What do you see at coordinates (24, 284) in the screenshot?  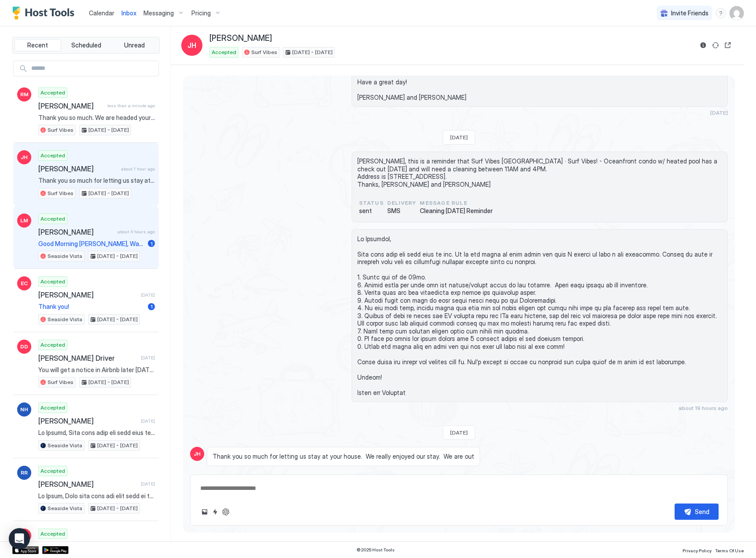 I see `span: EC` at bounding box center [24, 284].